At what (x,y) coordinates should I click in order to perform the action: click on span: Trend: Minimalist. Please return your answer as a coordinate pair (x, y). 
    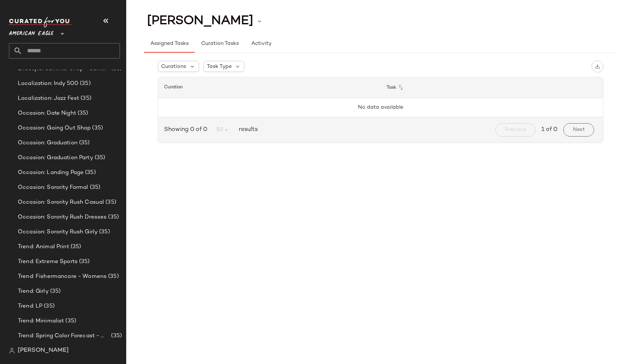
    Looking at the image, I should click on (41, 321).